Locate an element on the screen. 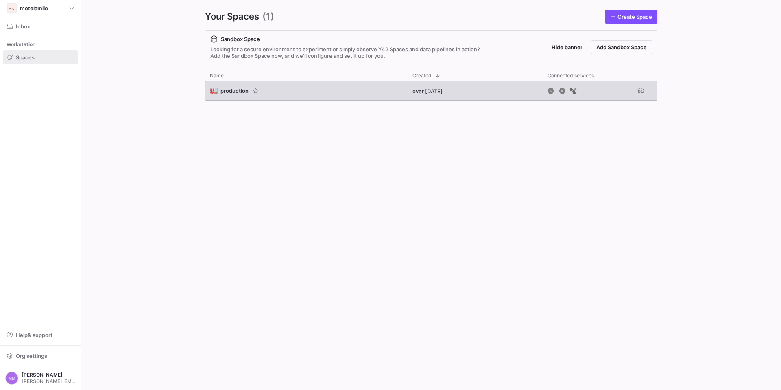 This screenshot has width=781, height=390. span: Help & support is located at coordinates (34, 335).